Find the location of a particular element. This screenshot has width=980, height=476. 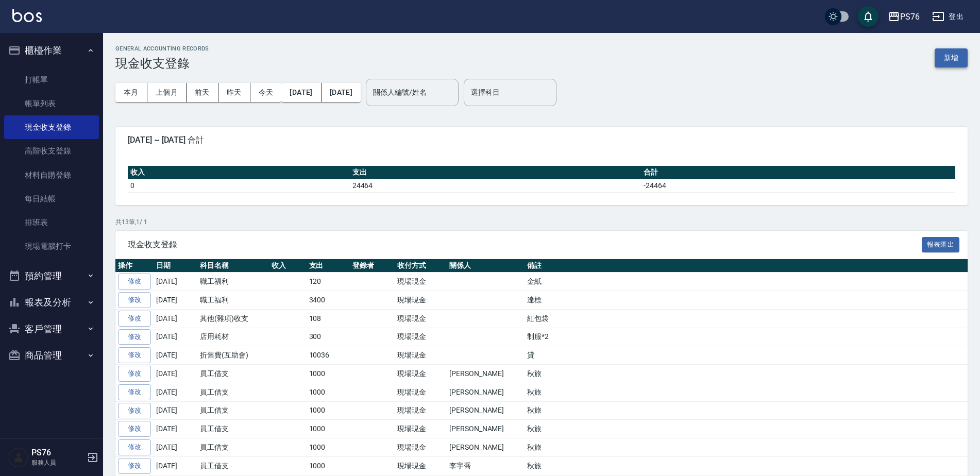

button: 登出 is located at coordinates (948, 17).